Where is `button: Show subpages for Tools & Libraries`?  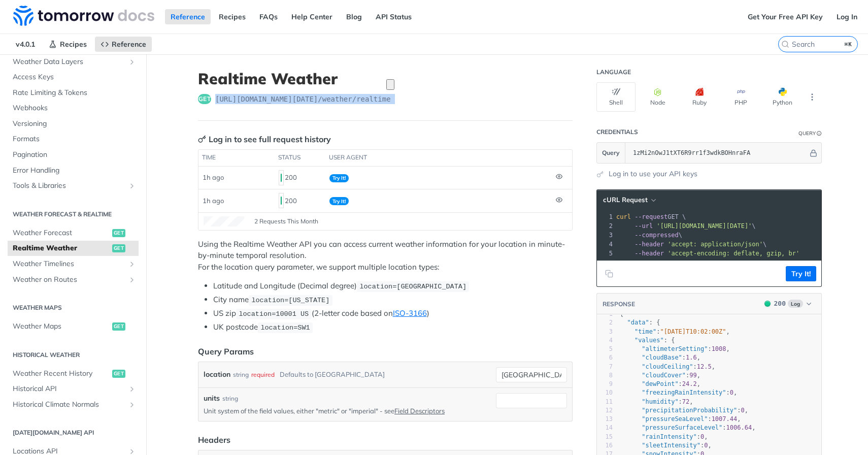 button: Show subpages for Tools & Libraries is located at coordinates (132, 186).